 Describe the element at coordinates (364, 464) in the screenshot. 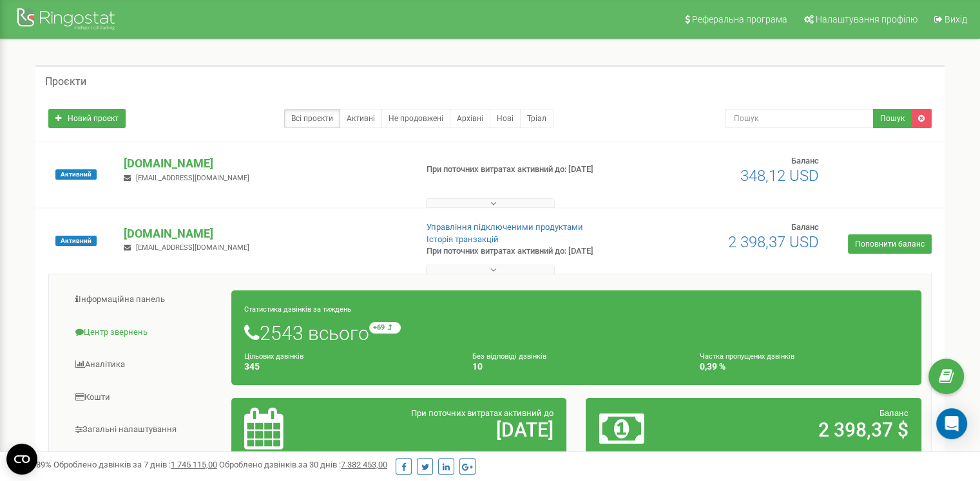

I see `u: 7 382 453,00` at that location.